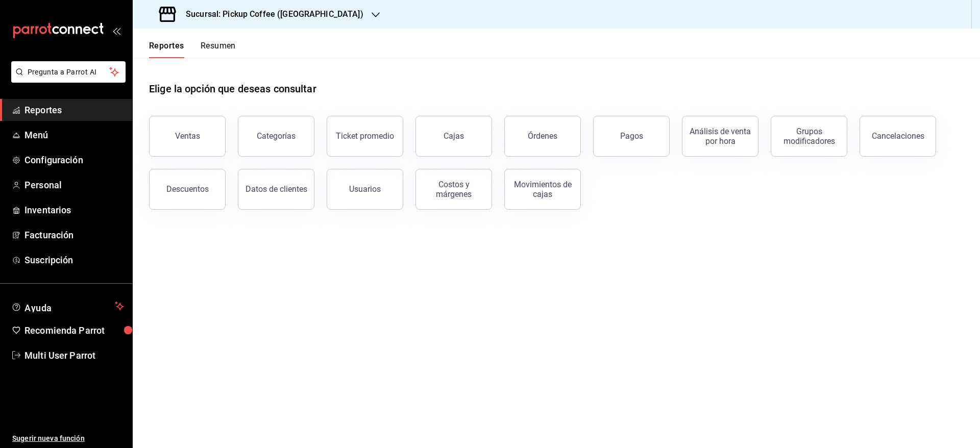 The image size is (980, 448). Describe the element at coordinates (365, 189) in the screenshot. I see `button: Usuarios` at that location.